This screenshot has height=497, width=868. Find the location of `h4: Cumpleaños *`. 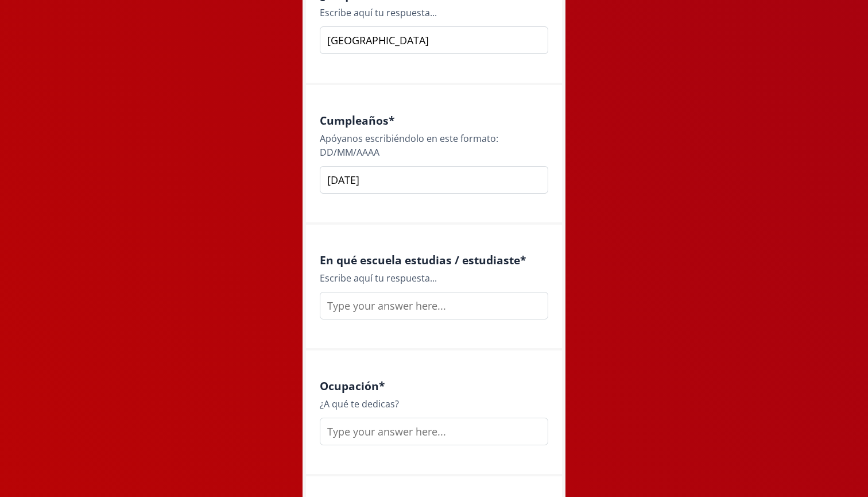

h4: Cumpleaños * is located at coordinates (434, 120).